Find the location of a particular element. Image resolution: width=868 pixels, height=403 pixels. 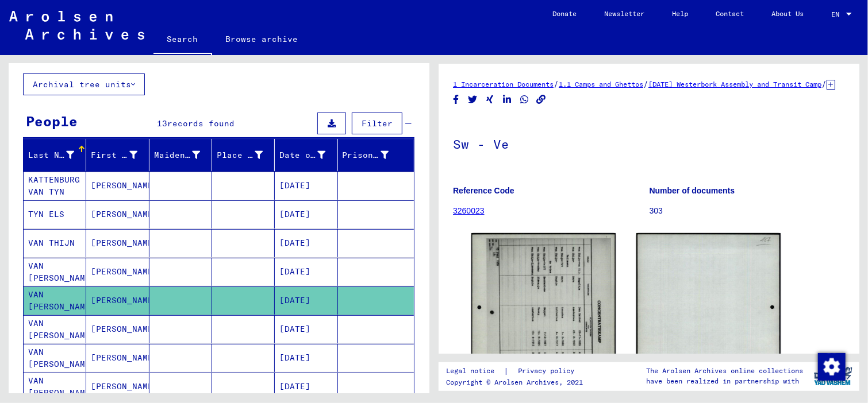

p: Copyright © Arolsen Archives, 2021 is located at coordinates (517, 382).